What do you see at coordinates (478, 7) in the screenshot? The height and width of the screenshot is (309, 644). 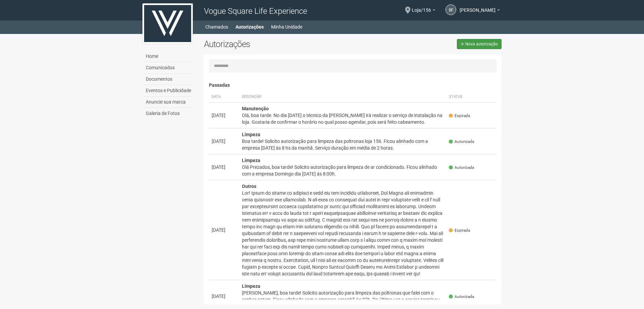 I see `span: Bianca Fragoso Kraemer Moraes da Silva` at bounding box center [478, 7].